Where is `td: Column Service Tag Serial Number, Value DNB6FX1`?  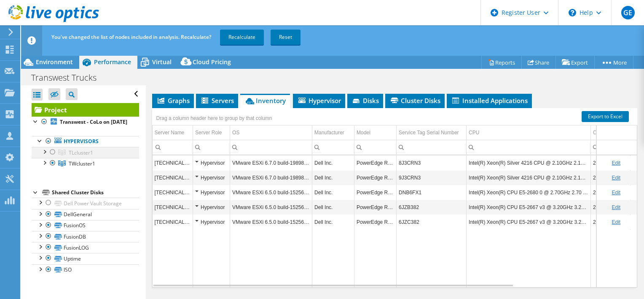
td: Column Service Tag Serial Number, Value DNB6FX1 is located at coordinates (432, 192).